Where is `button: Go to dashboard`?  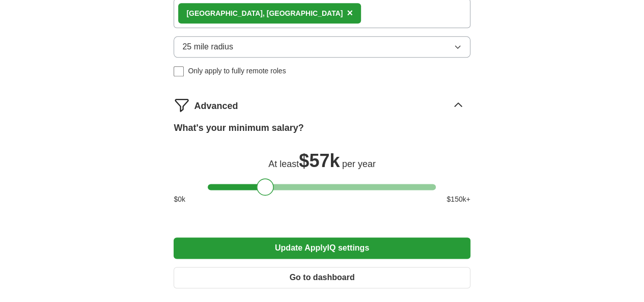
button: Go to dashboard is located at coordinates (322, 277).